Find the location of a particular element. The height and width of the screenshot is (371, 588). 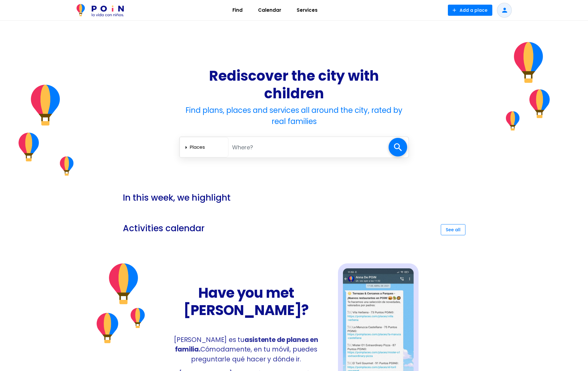

span: asistente de planes en familia. is located at coordinates (247, 344).